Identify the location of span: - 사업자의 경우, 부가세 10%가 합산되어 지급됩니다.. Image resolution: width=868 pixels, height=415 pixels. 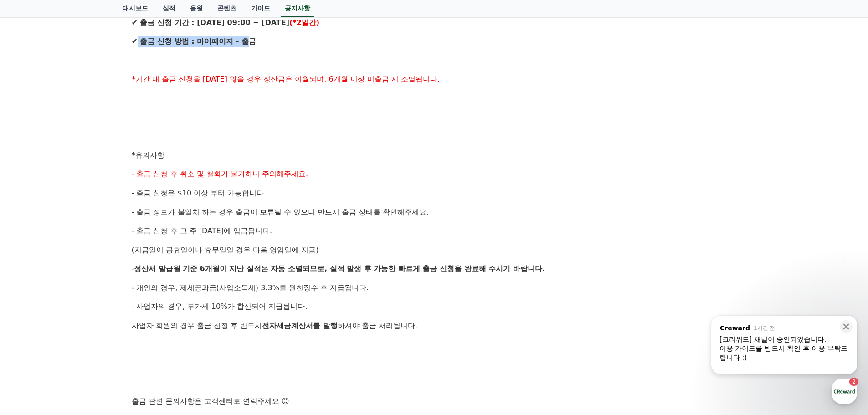
(220, 306).